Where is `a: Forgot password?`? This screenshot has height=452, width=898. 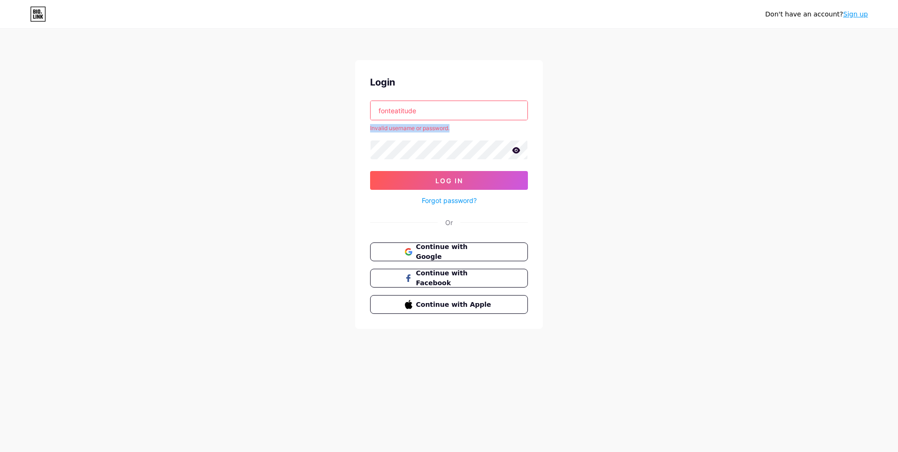
a: Forgot password? is located at coordinates (449, 200).